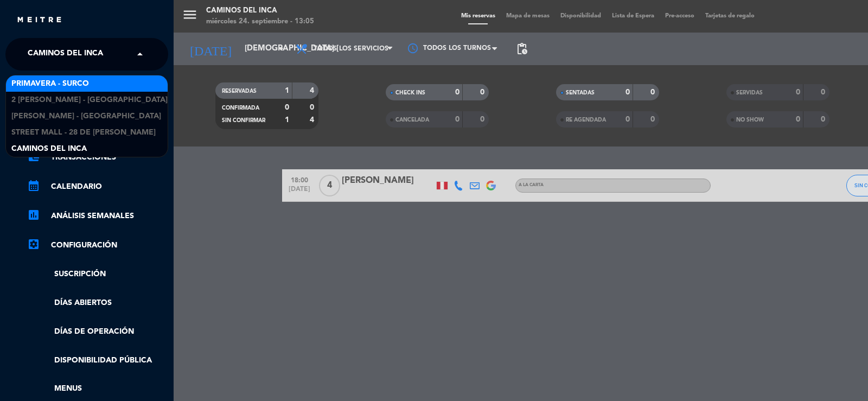 This screenshot has height=401, width=868. I want to click on i: assessment, so click(33, 215).